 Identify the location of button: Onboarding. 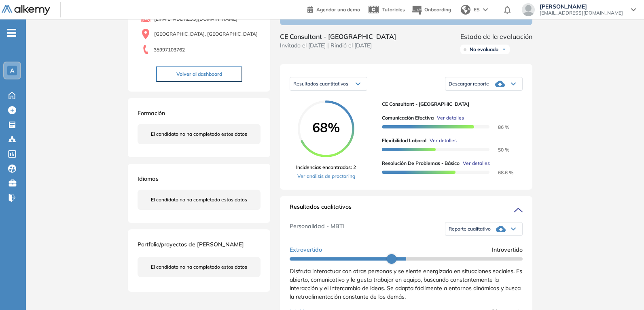
(431, 10).